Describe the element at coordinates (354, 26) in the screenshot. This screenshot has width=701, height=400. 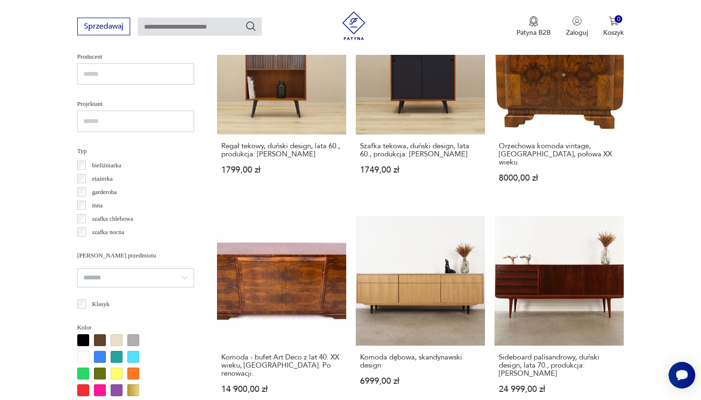
I see `img: Patyna - sklep z meblami i dekoracjami vintage` at that location.